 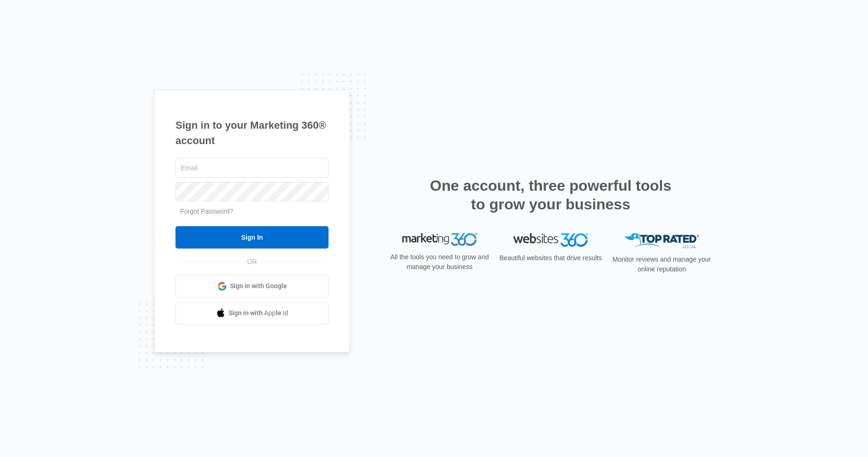 I want to click on a: Sign in with Google, so click(x=252, y=286).